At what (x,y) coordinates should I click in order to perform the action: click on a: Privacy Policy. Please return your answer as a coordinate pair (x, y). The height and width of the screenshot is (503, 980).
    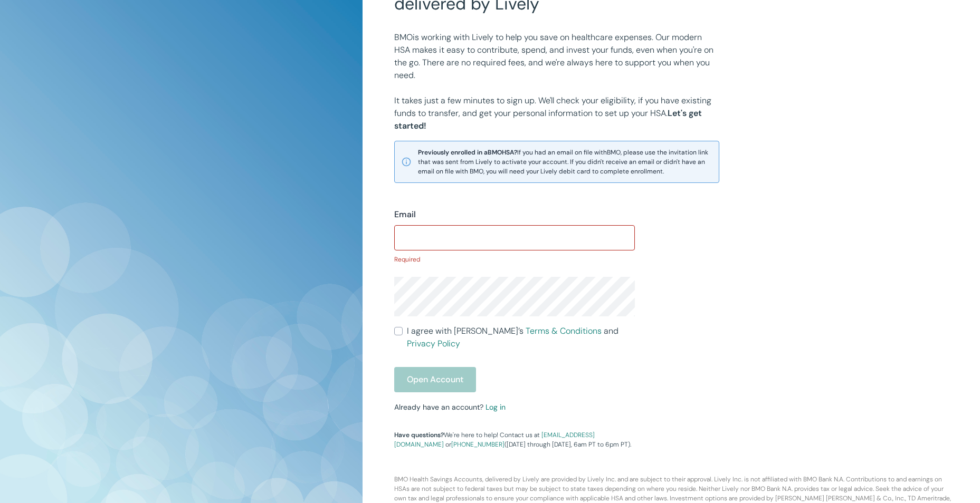
    Looking at the image, I should click on (434, 343).